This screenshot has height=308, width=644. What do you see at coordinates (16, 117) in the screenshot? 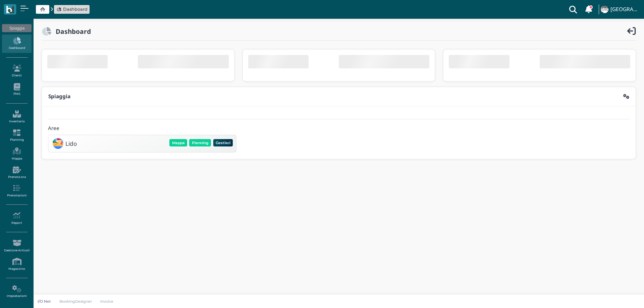
I see `a: Inventario` at bounding box center [16, 117].